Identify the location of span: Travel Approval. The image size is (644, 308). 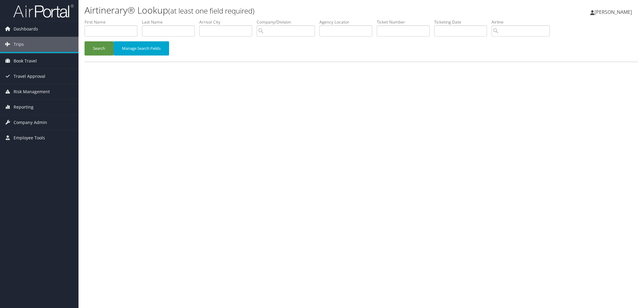
(30, 76).